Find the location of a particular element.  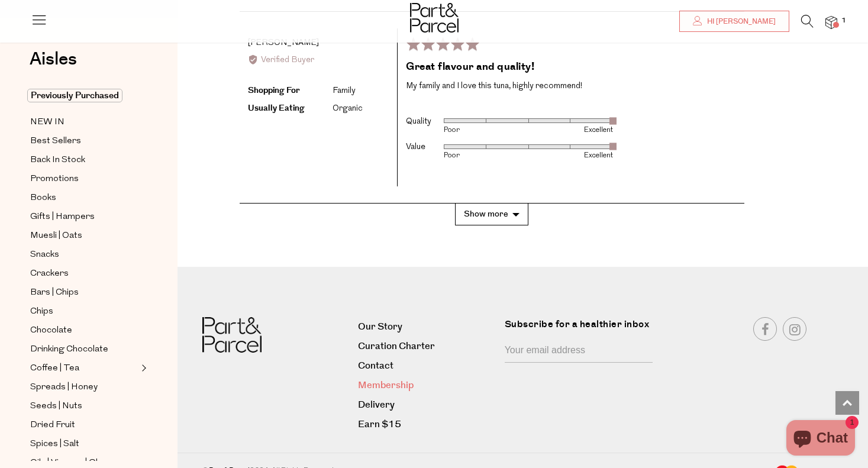

span: NEW IN is located at coordinates (48, 123).